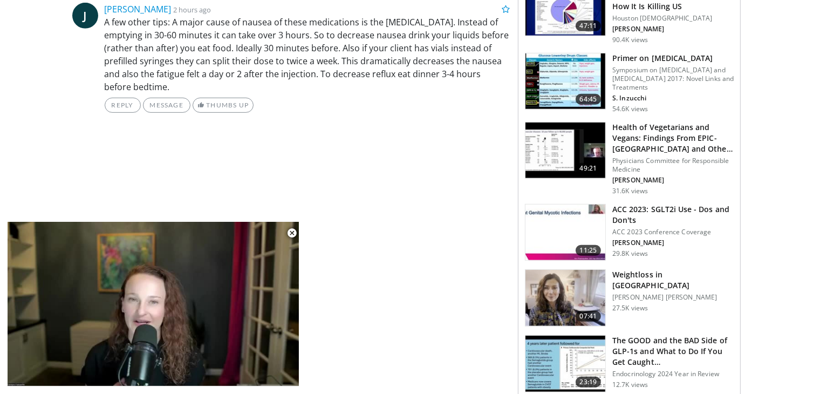 This screenshot has height=394, width=813. I want to click on p: 29.8K views, so click(630, 254).